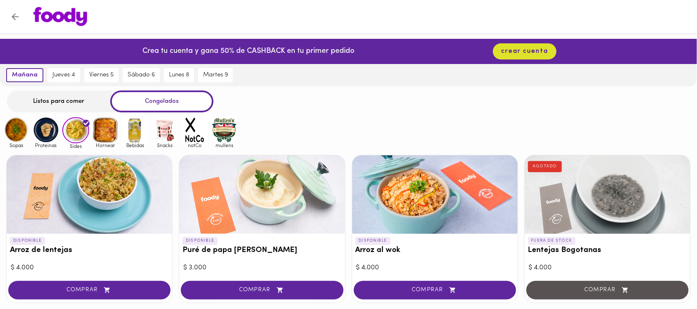  What do you see at coordinates (76, 146) in the screenshot?
I see `span: Sides` at bounding box center [76, 146].